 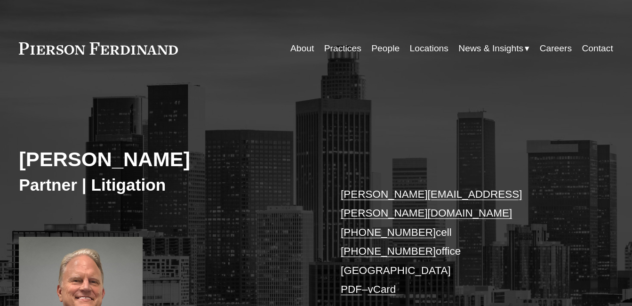 I want to click on h3: Partner | Litigation, so click(x=167, y=185).